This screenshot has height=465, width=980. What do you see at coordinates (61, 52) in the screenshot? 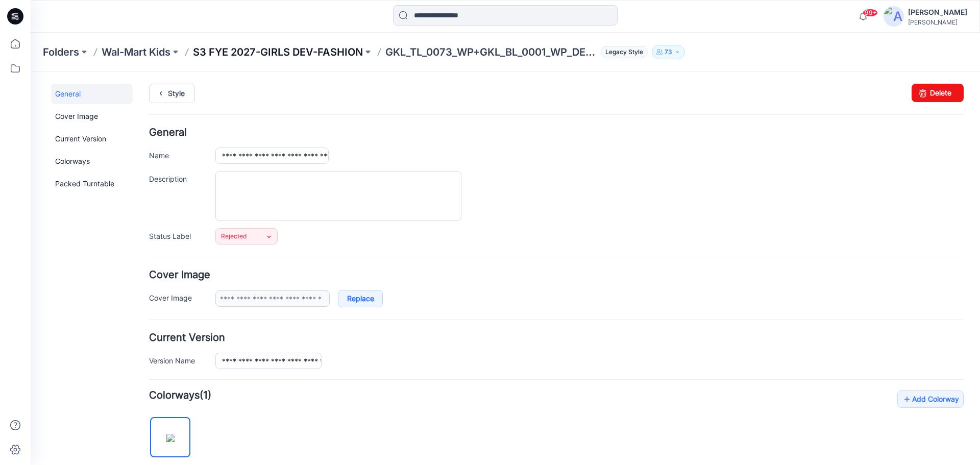
I see `p: Folders` at bounding box center [61, 52].